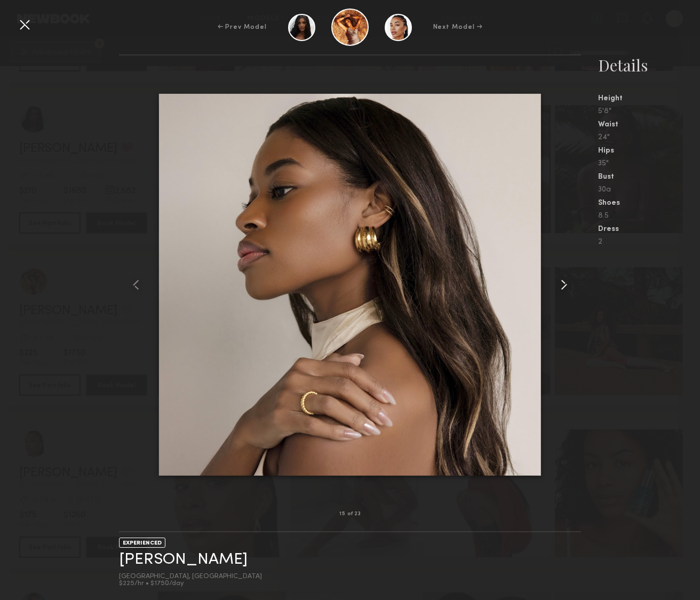 This screenshot has width=700, height=600. Describe the element at coordinates (649, 138) in the screenshot. I see `div: 24"` at that location.